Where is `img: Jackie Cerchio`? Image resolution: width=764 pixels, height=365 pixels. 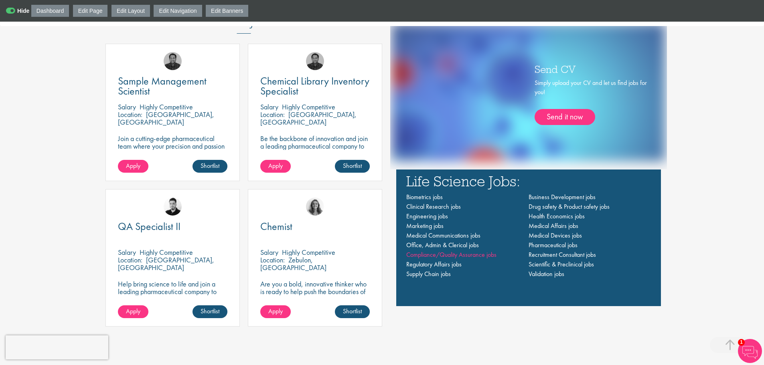 img: Jackie Cerchio is located at coordinates (315, 207).